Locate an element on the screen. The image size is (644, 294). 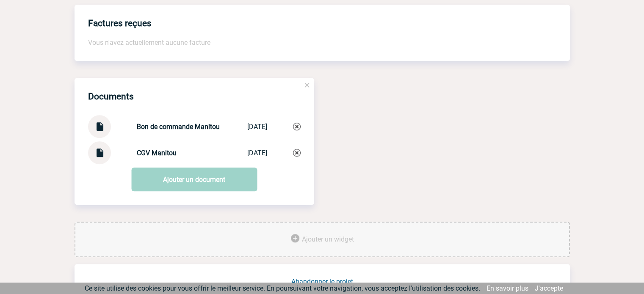
h4: Documents is located at coordinates (111, 97).